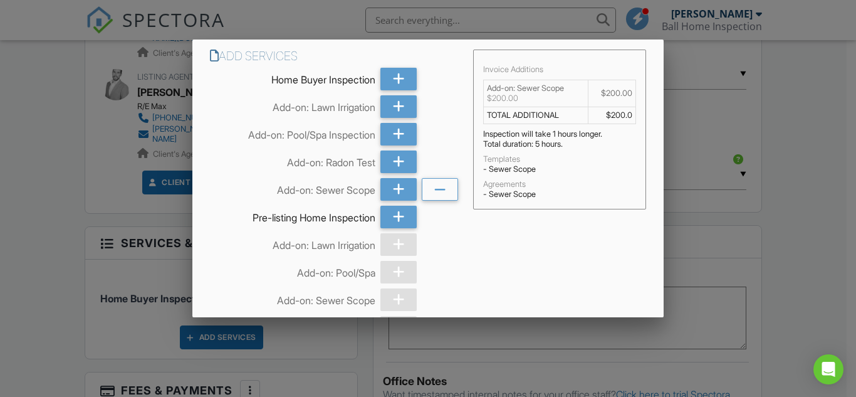 The width and height of the screenshot is (856, 397). Describe the element at coordinates (560, 70) in the screenshot. I see `div: Invoice Additions` at that location.